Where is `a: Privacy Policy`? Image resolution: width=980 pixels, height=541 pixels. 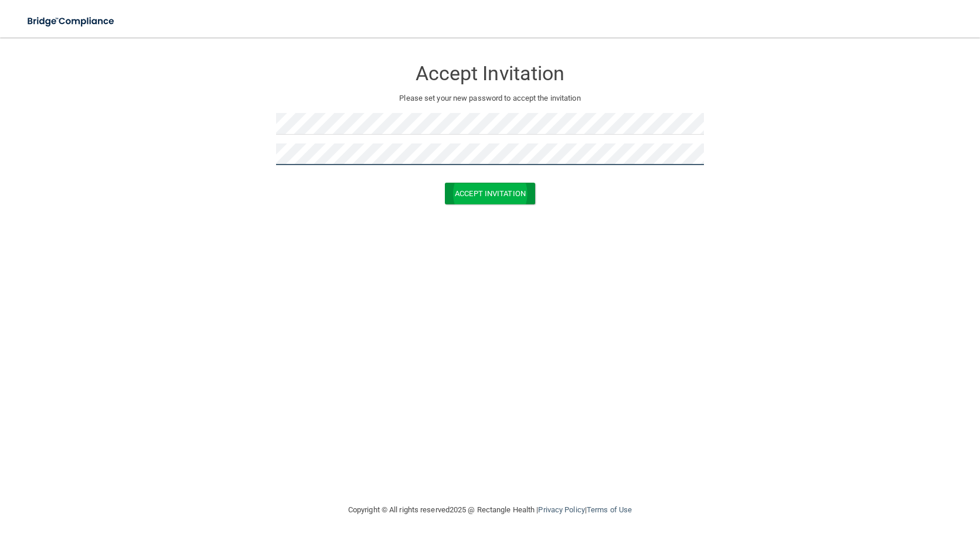 a: Privacy Policy is located at coordinates (561, 510).